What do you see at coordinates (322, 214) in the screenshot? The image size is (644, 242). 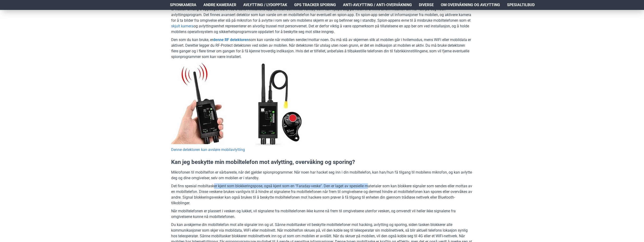 I see `p: Når mobiltelefonen er plassert i vesken og lukket, vil signalene fra mobiltelefonen ikke kunne nå...` at bounding box center [322, 214].